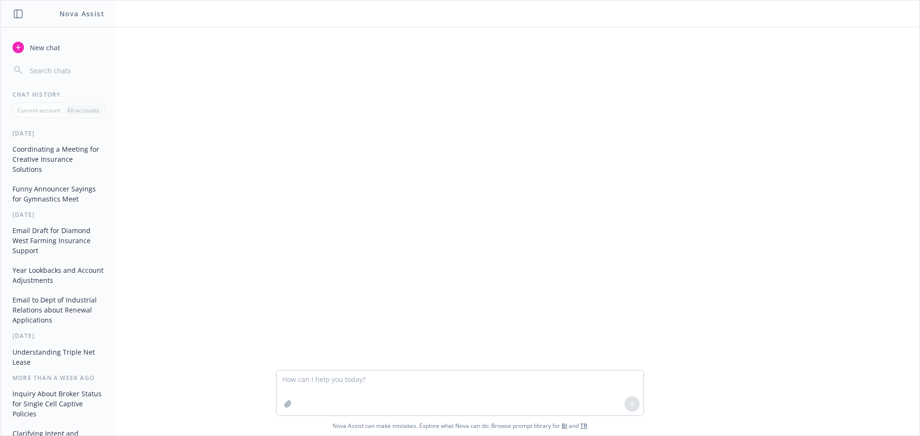  What do you see at coordinates (460, 426) in the screenshot?
I see `span: Nova Assist can make mistakes. Explore what Nova can do: Browse prompt library for and` at bounding box center [460, 426].